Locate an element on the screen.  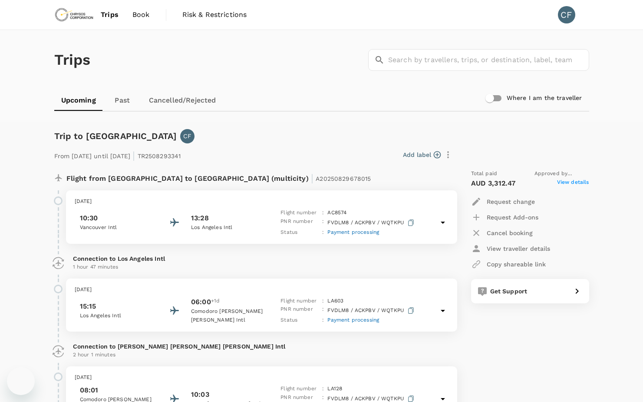
span: Get Support is located at coordinates (509, 291).